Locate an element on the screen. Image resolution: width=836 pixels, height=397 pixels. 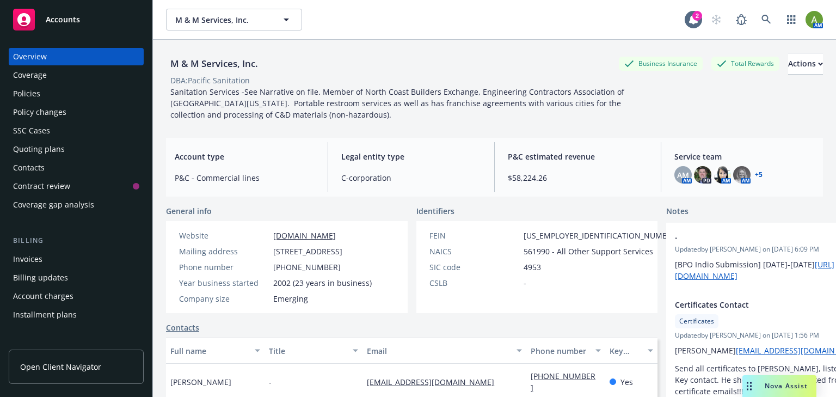
div: Policy changes is located at coordinates (40, 112).